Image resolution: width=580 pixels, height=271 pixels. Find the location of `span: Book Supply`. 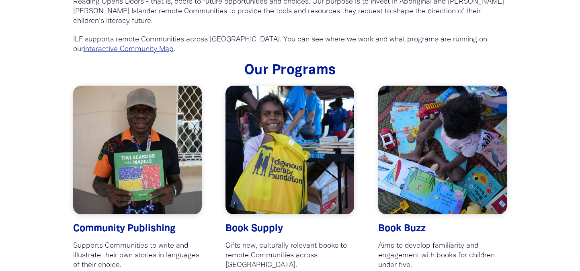

span: Book Supply is located at coordinates (254, 229).